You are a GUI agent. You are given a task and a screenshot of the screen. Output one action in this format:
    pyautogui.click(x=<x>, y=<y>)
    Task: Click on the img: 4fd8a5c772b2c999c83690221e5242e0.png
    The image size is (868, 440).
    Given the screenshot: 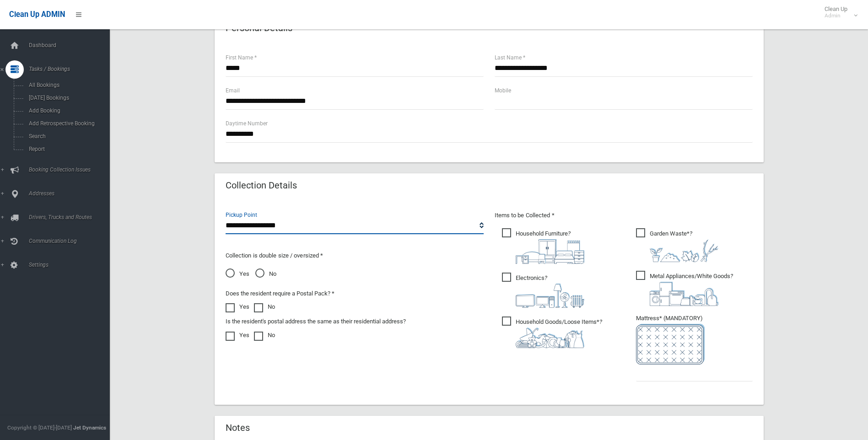 What is the action you would take?
    pyautogui.click(x=684, y=251)
    